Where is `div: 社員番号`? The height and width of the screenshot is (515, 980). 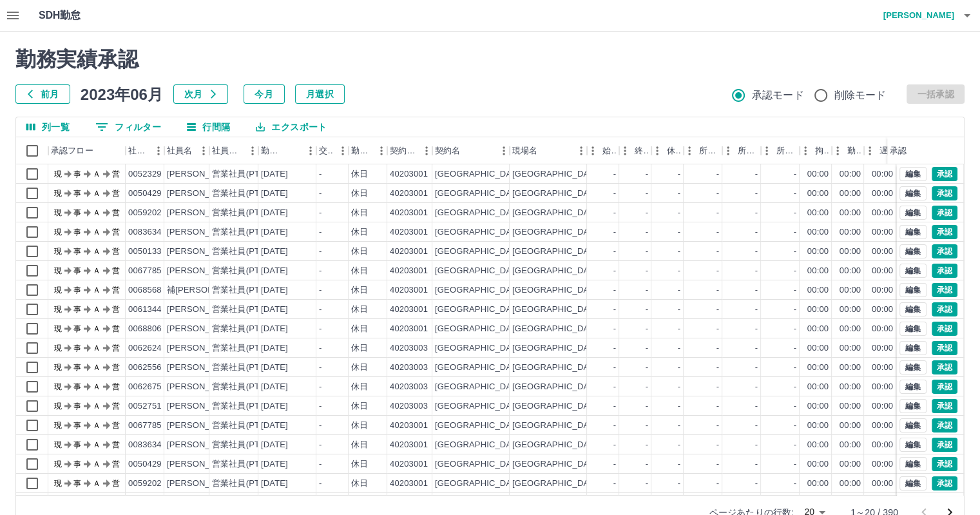
div: 社員番号 is located at coordinates (145, 151).